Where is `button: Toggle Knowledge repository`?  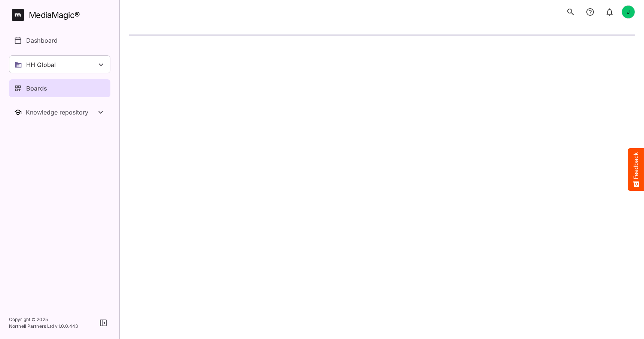 button: Toggle Knowledge repository is located at coordinates (59, 112).